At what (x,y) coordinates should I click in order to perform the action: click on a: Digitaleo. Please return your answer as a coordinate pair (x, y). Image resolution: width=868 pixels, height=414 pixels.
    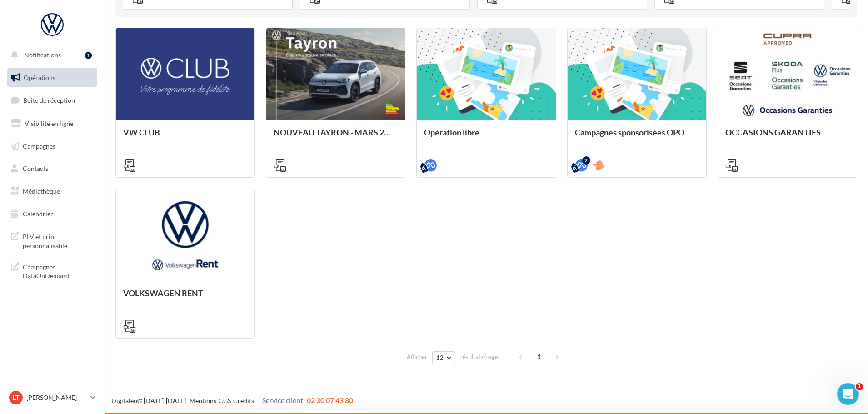
    Looking at the image, I should click on (124, 400).